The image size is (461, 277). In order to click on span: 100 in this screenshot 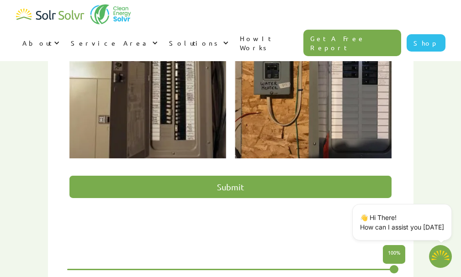, I will do `click(392, 252)`.